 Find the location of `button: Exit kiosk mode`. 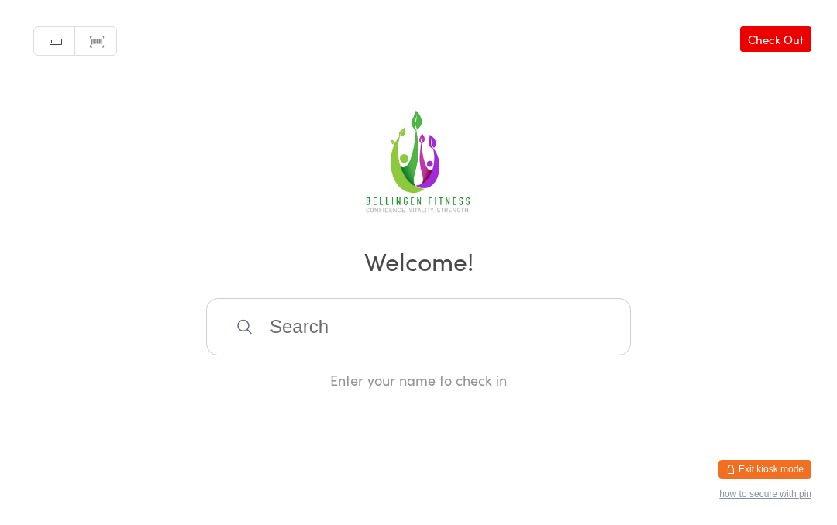

button: Exit kiosk mode is located at coordinates (765, 470).